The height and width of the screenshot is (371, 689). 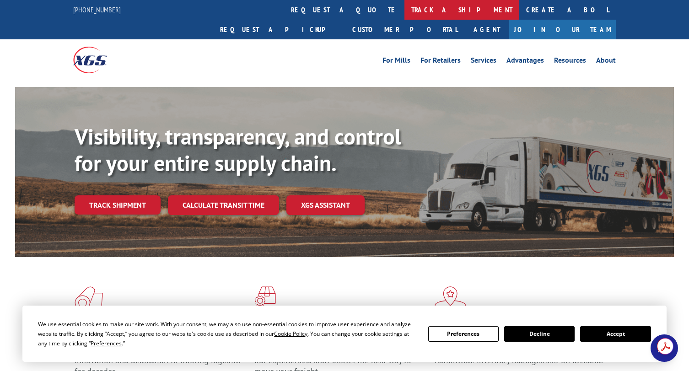 I want to click on a: Request a pickup, so click(x=279, y=29).